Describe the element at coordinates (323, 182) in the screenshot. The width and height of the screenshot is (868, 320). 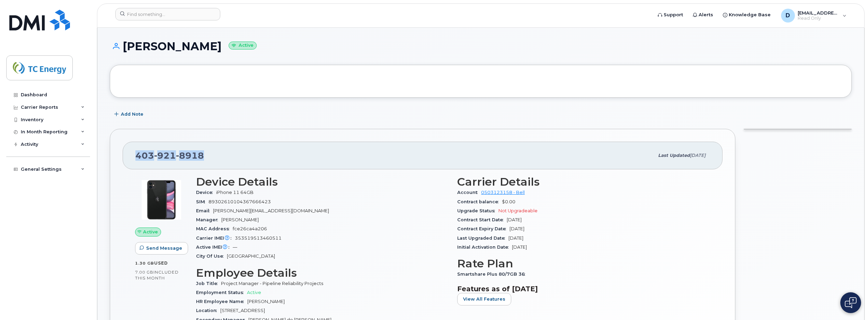
I see `h3: Device Details` at that location.